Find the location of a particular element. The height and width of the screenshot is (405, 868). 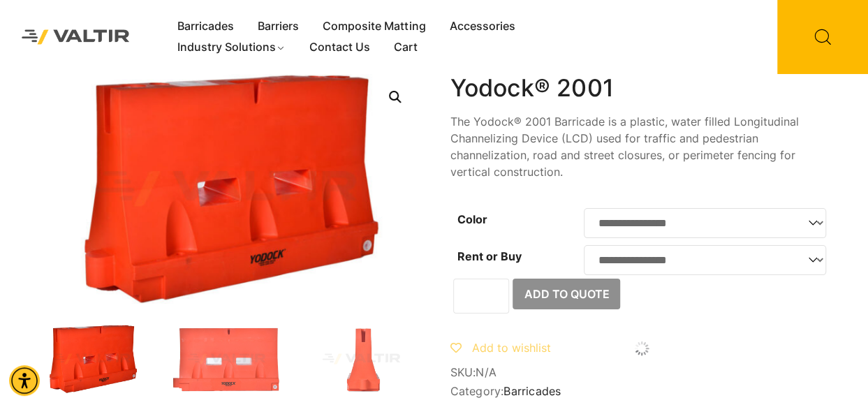

div: Accessibility Menu is located at coordinates (24, 381).